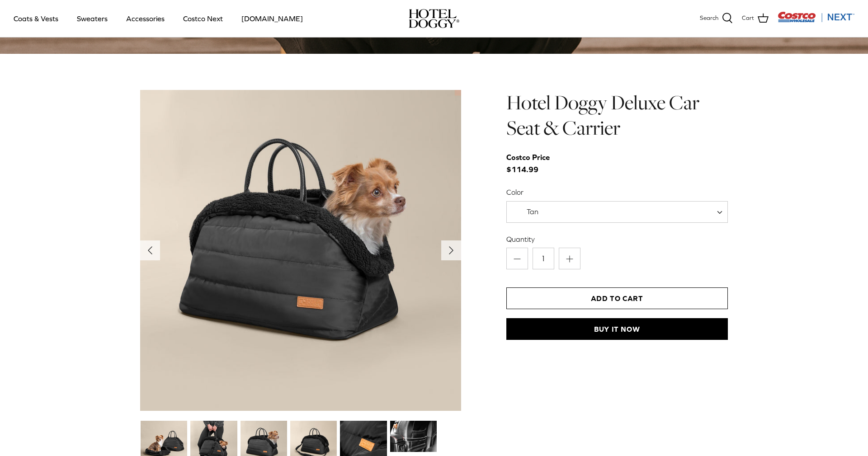  I want to click on a: Search, so click(716, 18).